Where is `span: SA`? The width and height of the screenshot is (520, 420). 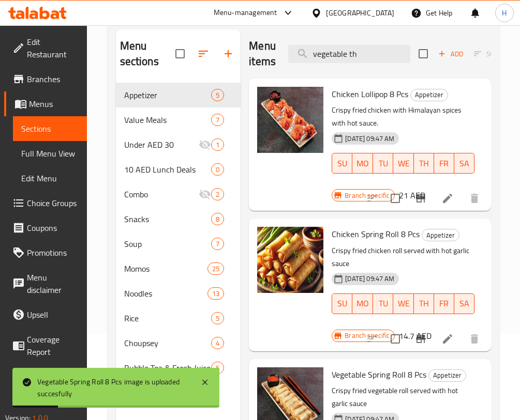
span: SA is located at coordinates (464, 303).